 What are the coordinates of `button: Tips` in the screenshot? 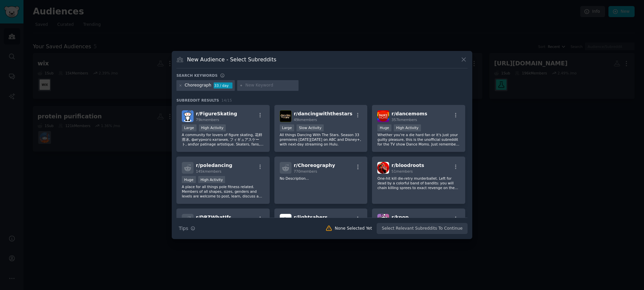 It's located at (187, 228).